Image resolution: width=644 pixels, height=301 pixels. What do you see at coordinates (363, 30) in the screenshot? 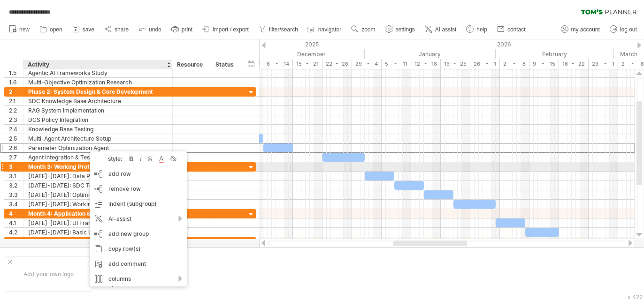
I see `a: zoom` at bounding box center [363, 30].